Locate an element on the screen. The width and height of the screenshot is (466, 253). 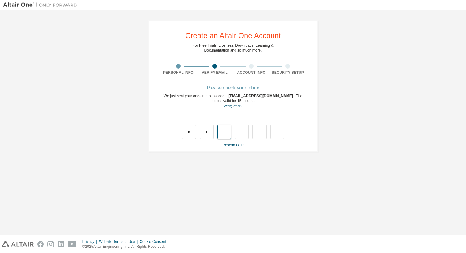
div: Account Info is located at coordinates (251, 73).